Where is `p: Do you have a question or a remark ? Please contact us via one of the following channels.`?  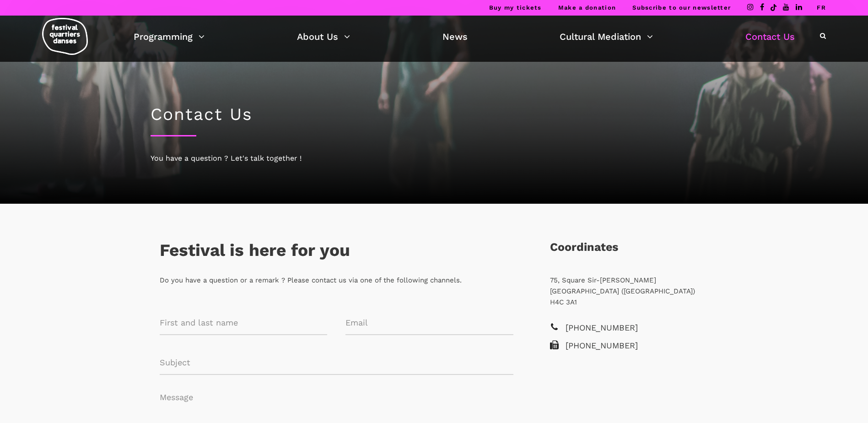 p: Do you have a question or a remark ? Please contact us via one of the following channels. is located at coordinates (336, 280).